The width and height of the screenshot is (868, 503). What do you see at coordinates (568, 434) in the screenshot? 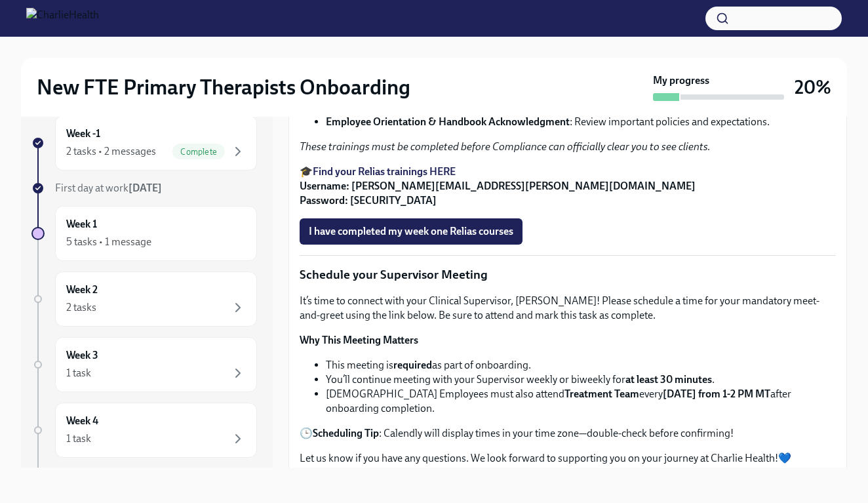
I see `p: 🕒 : Calendly will display times in your time zone—double-check before confirming!` at bounding box center [568, 434].